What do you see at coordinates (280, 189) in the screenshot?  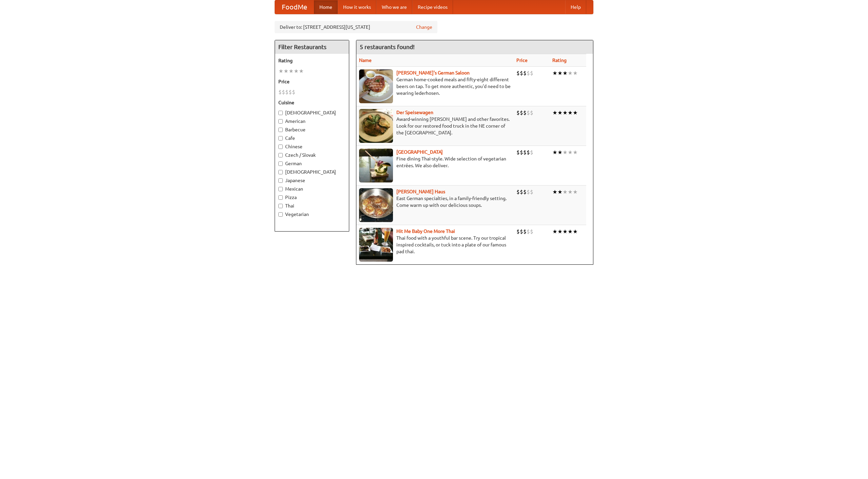 I see `input: Mexican` at bounding box center [280, 189].